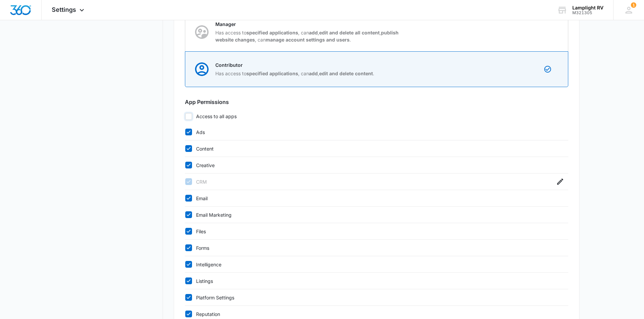 This screenshot has height=319, width=644. What do you see at coordinates (377, 102) in the screenshot?
I see `h2: App Permissions` at bounding box center [377, 102].